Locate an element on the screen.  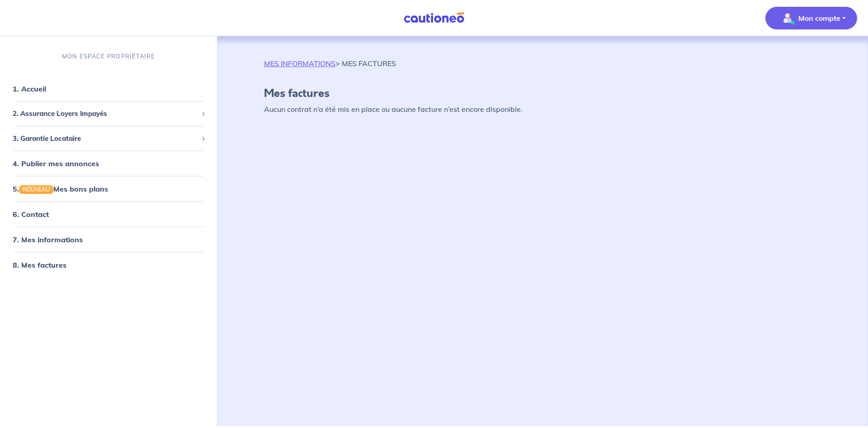
div: 1. Accueil is located at coordinates (109, 88).